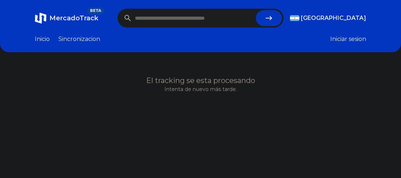 This screenshot has height=178, width=401. Describe the element at coordinates (295, 18) in the screenshot. I see `img: Argentina` at that location.